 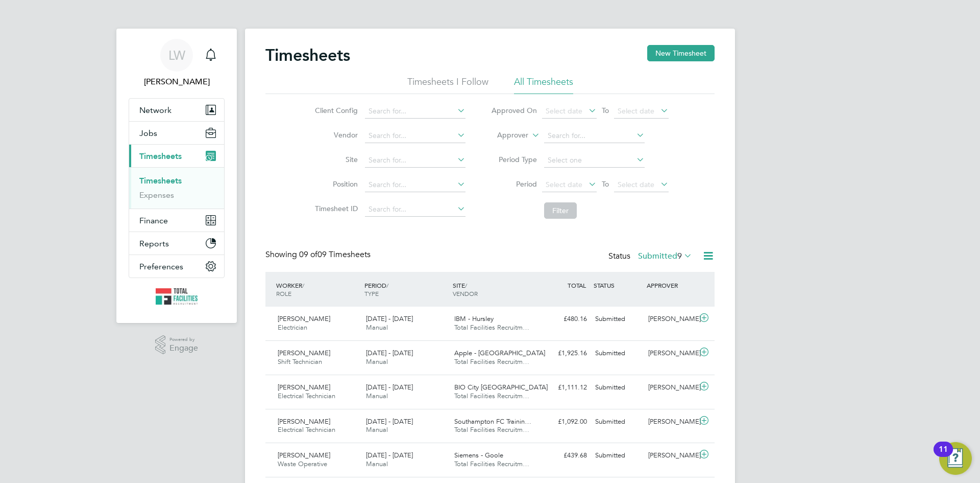 I want to click on span: VENDOR, so click(x=465, y=293).